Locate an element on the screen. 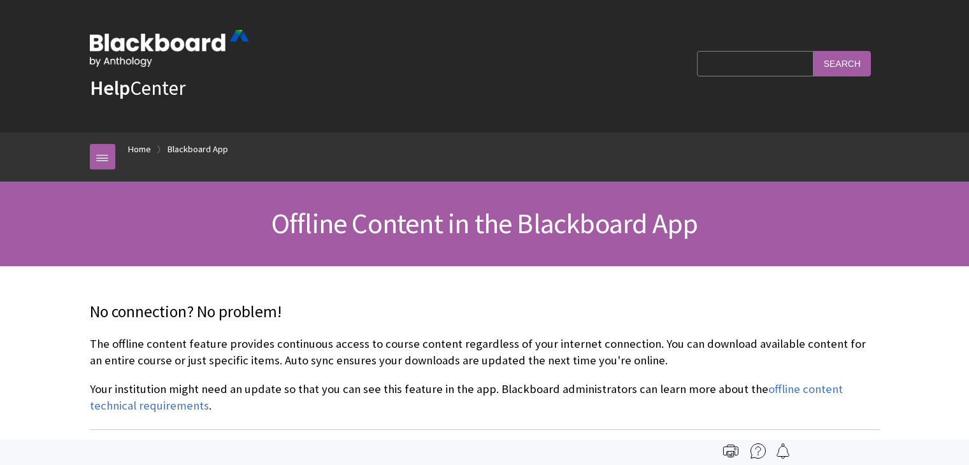  strong: Help is located at coordinates (110, 88).